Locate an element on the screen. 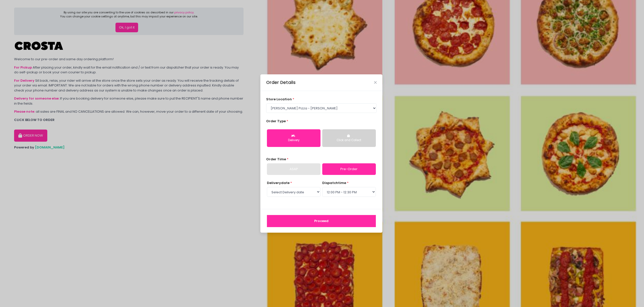 This screenshot has width=644, height=307. button: Close is located at coordinates (376, 83).